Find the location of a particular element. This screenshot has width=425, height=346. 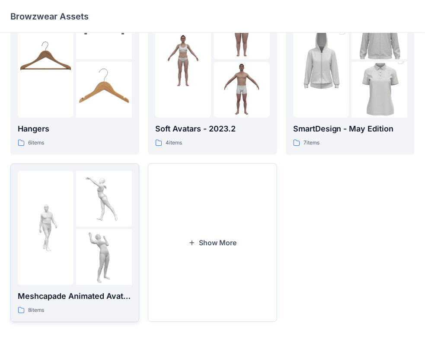

p: Soft Avatars - 2023.2 is located at coordinates (212, 129).